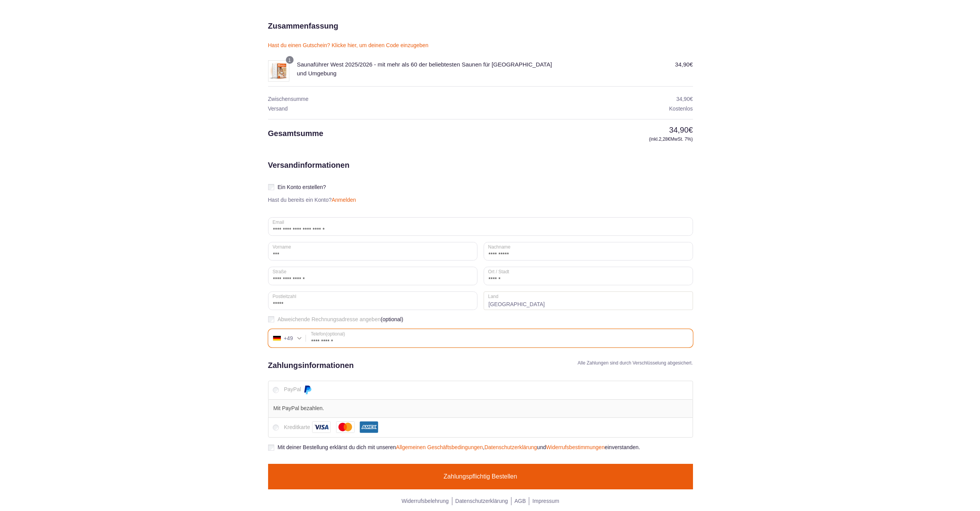 The width and height of the screenshot is (980, 511). What do you see at coordinates (369, 427) in the screenshot?
I see `img: American Express` at bounding box center [369, 427].